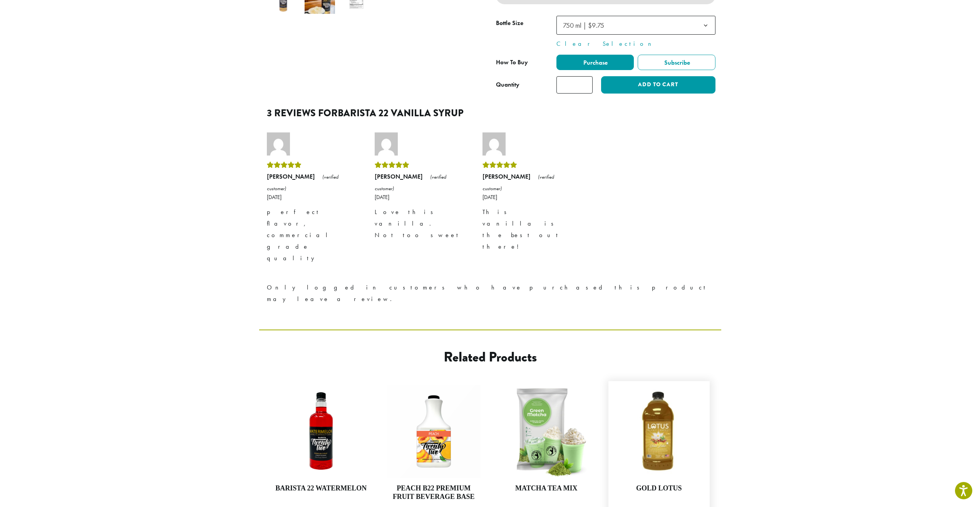 The image size is (980, 507). What do you see at coordinates (546, 431) in the screenshot?
I see `img: Cool-Capp-Matcha-Tea-Mix-DP3525.png` at bounding box center [546, 431].